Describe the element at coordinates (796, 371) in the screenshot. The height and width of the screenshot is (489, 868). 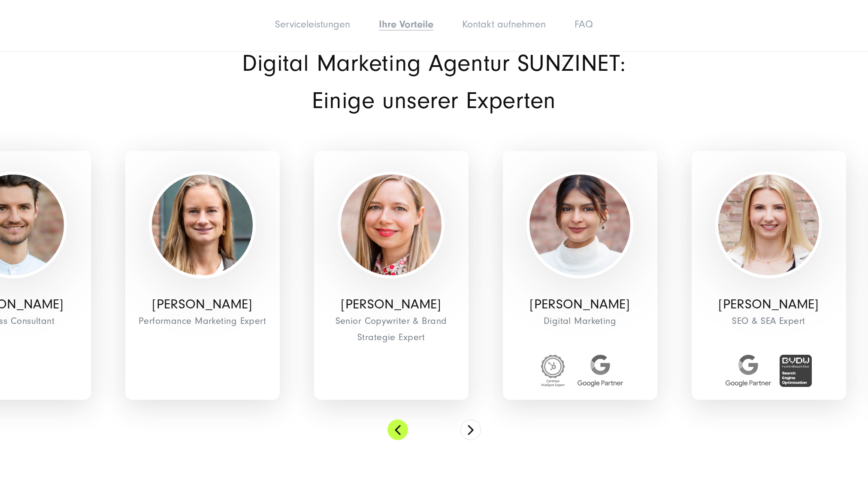
I see `img: BVDW Fachkräftezertifikat - Digitalagentur SUNZINET` at that location.